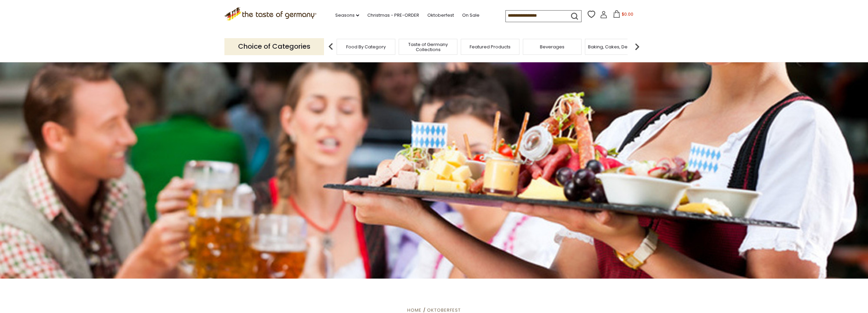  I want to click on a: Featured Products, so click(490, 46).